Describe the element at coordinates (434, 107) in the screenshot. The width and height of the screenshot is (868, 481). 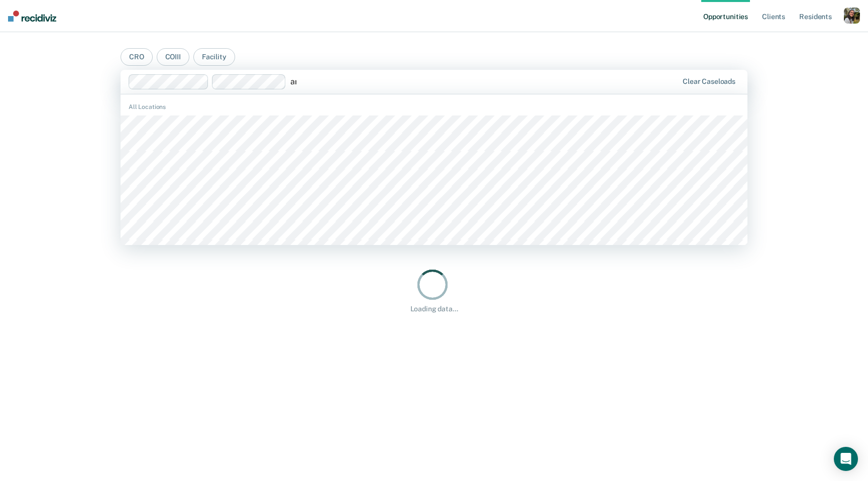
I see `div: All Locations` at that location.